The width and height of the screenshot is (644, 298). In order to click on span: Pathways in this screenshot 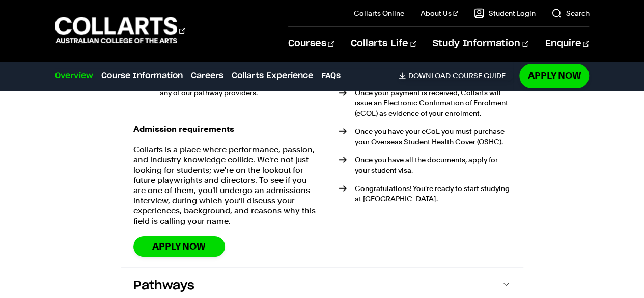, I will do `click(164, 286)`.